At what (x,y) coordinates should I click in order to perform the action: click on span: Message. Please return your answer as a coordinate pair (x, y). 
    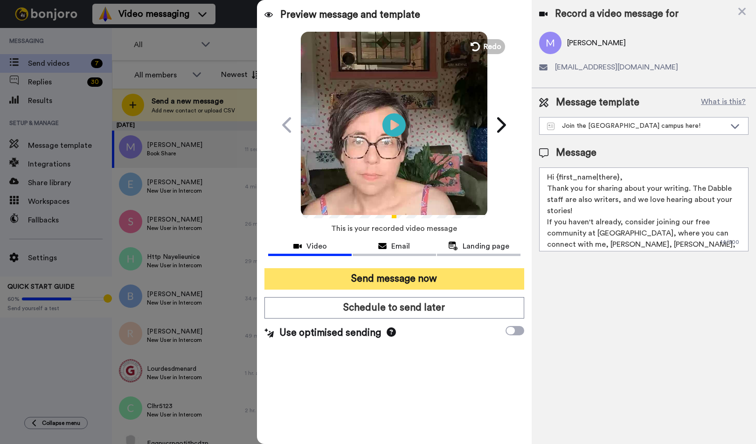
    Looking at the image, I should click on (576, 153).